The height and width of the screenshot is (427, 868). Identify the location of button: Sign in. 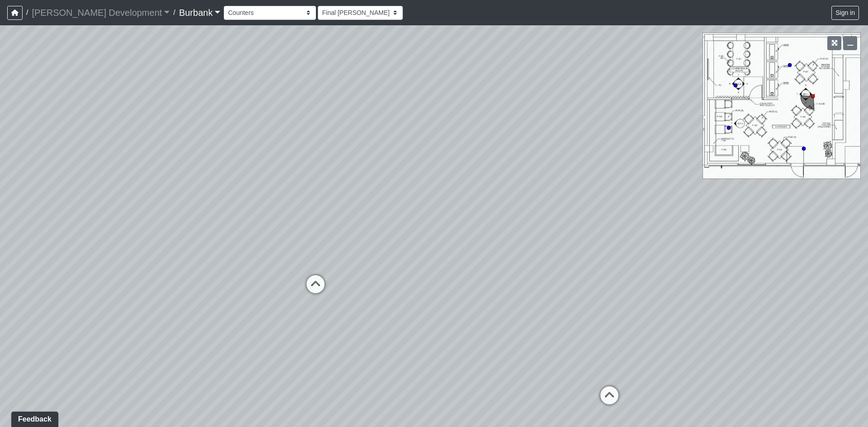
(844, 13).